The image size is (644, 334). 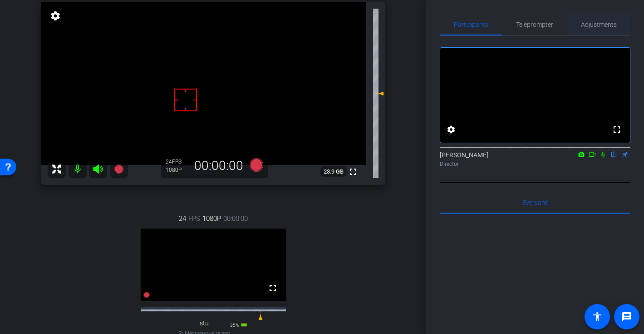 What do you see at coordinates (334, 171) in the screenshot?
I see `span: 23.9 GB` at bounding box center [334, 171].